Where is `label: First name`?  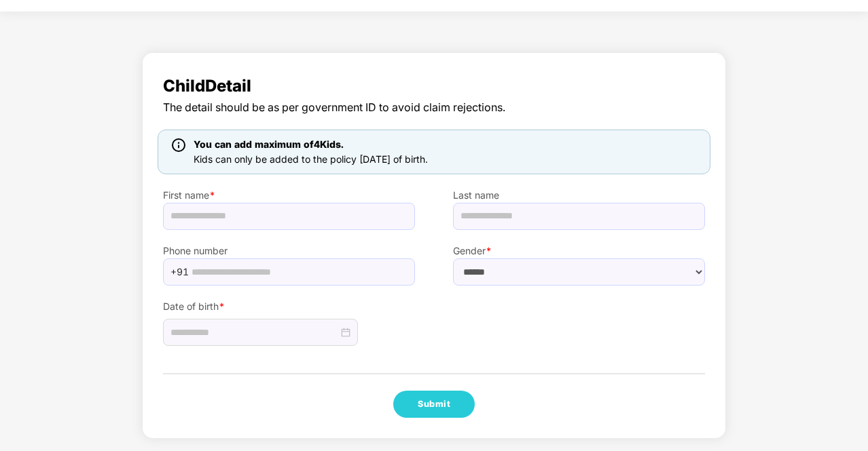 label: First name is located at coordinates (288, 195).